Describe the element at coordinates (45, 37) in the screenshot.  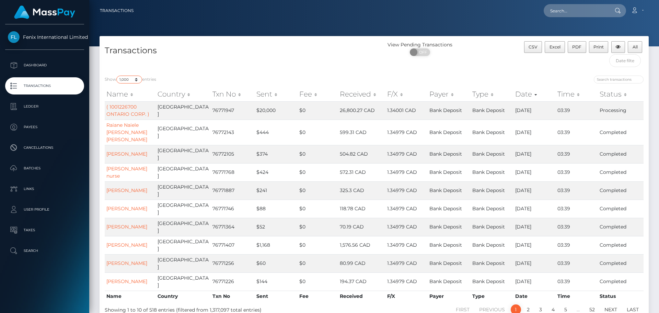
I see `span: Fenix International Limited` at that location.